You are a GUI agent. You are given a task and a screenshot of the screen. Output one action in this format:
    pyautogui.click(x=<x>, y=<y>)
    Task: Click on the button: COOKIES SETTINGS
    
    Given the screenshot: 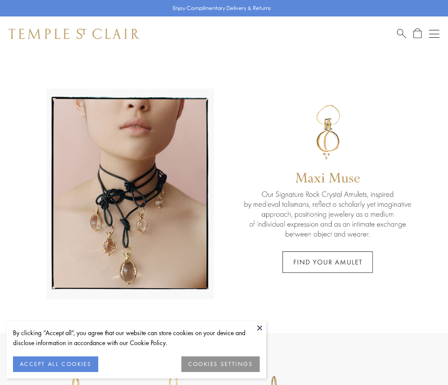 What is the action you would take?
    pyautogui.click(x=220, y=364)
    